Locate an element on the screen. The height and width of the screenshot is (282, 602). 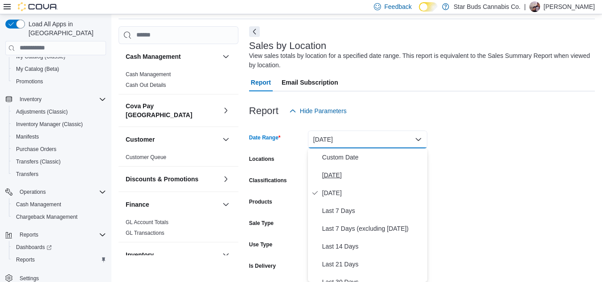
span: GL Account Totals is located at coordinates (147, 223).